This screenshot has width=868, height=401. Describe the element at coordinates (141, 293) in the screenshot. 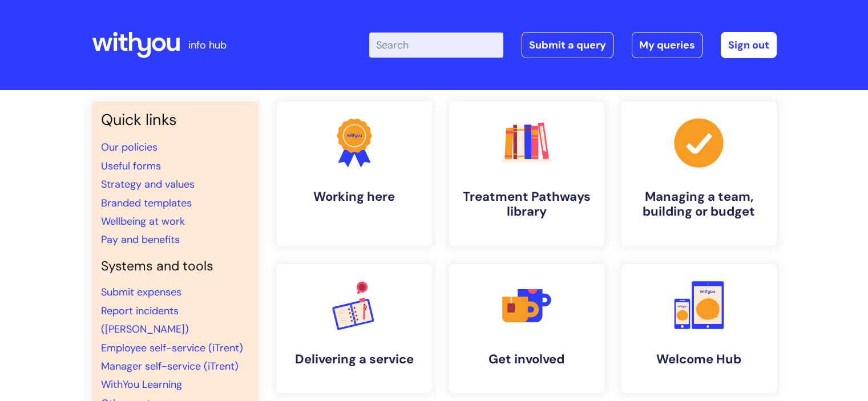

I see `a: Submit expenses` at that location.